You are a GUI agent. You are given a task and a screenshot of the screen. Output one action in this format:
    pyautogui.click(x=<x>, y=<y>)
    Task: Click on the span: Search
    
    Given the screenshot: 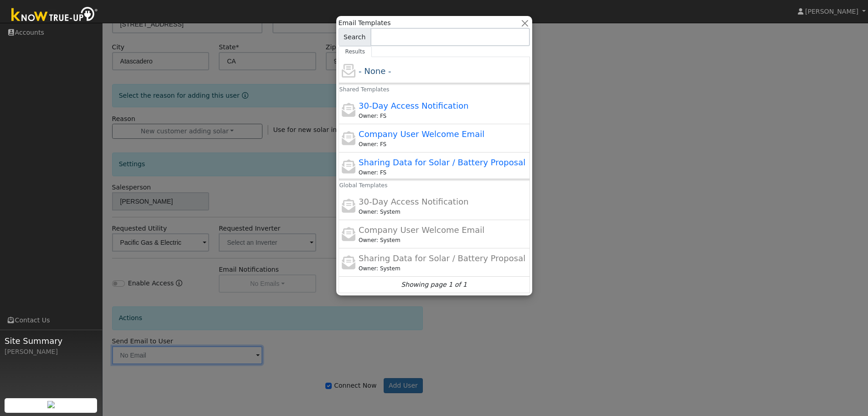 What is the action you would take?
    pyautogui.click(x=355, y=37)
    